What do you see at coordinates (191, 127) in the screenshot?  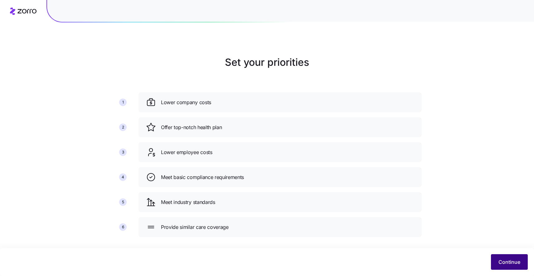 I see `span: Offer top-notch health plan` at bounding box center [191, 127].